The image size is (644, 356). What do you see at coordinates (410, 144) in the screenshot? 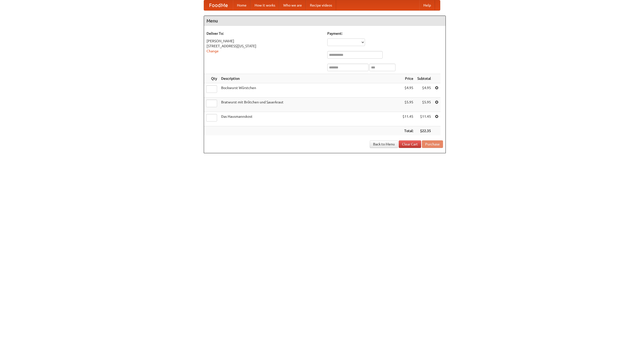
I see `a: Clear Cart` at bounding box center [410, 144].